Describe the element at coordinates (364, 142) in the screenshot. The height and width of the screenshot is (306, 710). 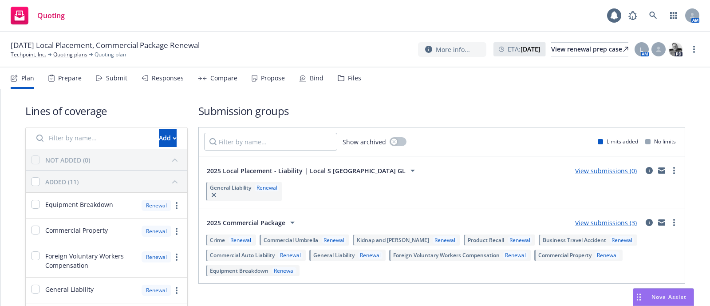
I see `span: Show archived` at that location.